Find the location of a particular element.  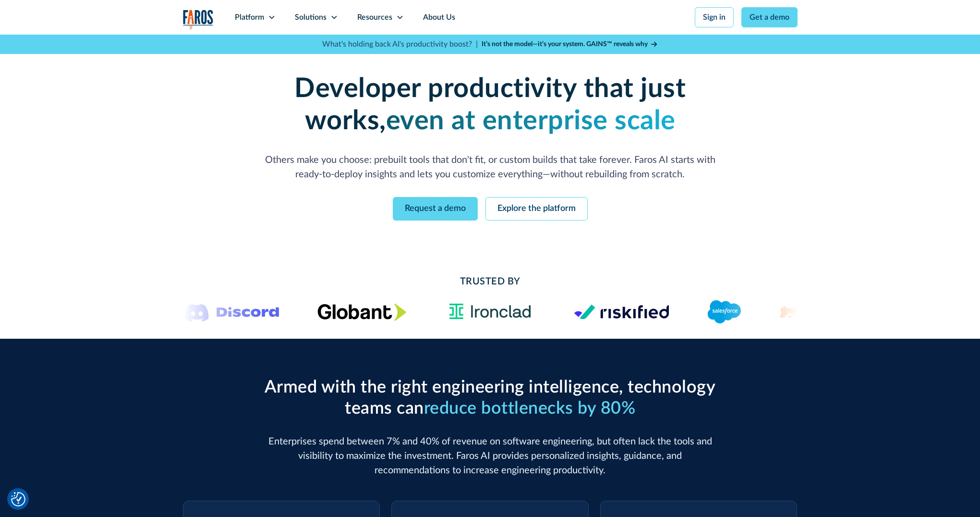

span: reduce bottlenecks by 80% is located at coordinates (530, 408).